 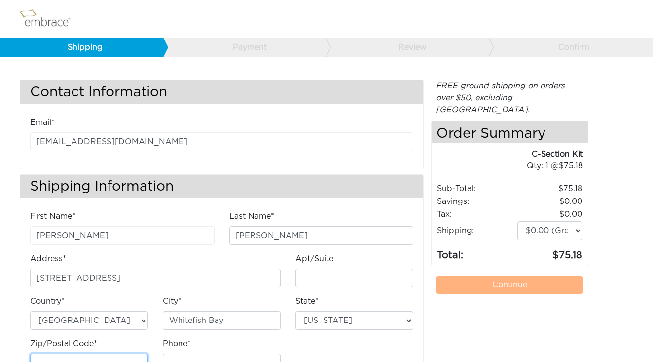 What do you see at coordinates (221, 92) in the screenshot?
I see `h3: Contact Information` at bounding box center [221, 92].